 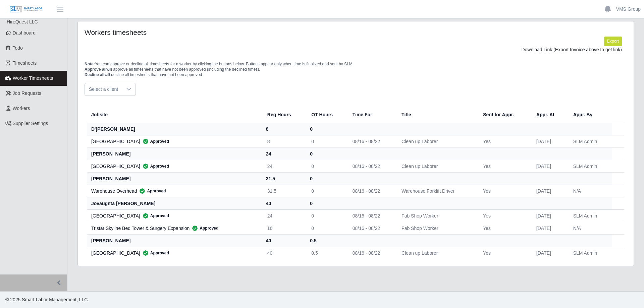 I want to click on td: 40, so click(x=284, y=253).